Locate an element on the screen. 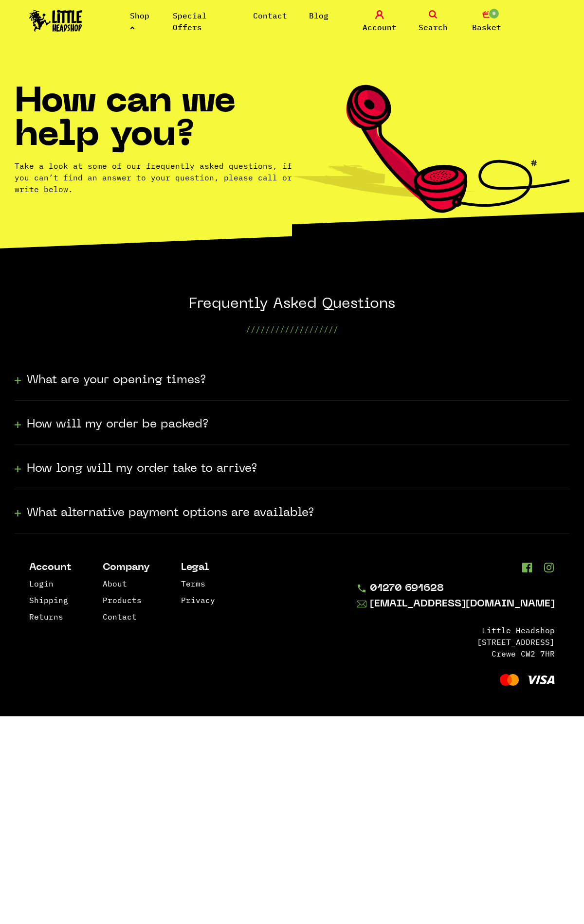  p: Take a look at some of our frequently asked questions, if you can’t find an answer to your questi... is located at coordinates (153, 178).